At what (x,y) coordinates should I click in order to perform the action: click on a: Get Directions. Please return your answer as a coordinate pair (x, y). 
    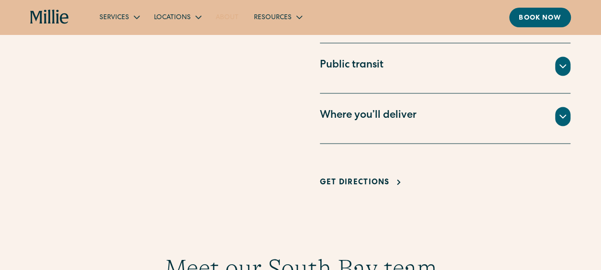
    Looking at the image, I should click on (362, 182).